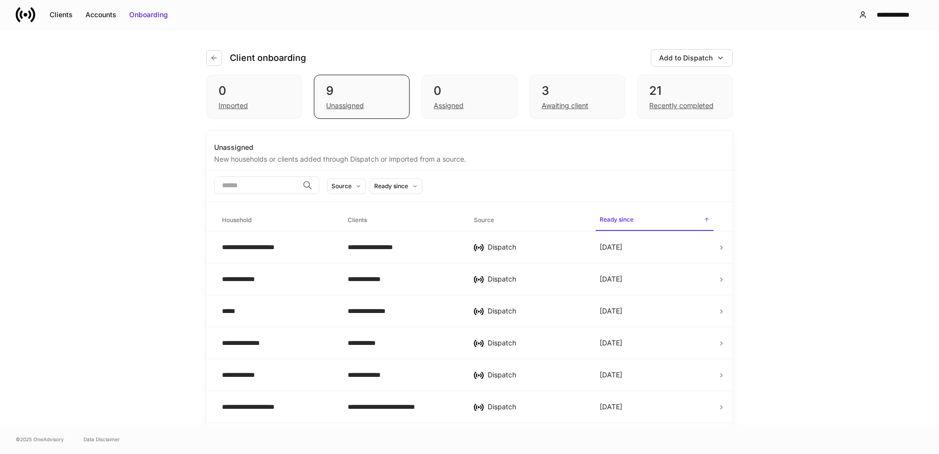 The height and width of the screenshot is (454, 939). What do you see at coordinates (448, 106) in the screenshot?
I see `div: Assigned` at bounding box center [448, 106].